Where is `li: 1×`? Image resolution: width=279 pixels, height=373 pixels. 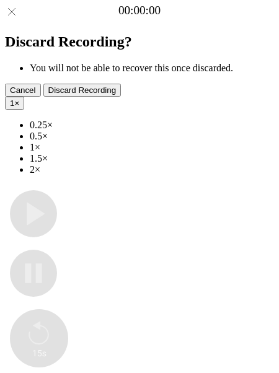
li: 1× is located at coordinates (152, 147).